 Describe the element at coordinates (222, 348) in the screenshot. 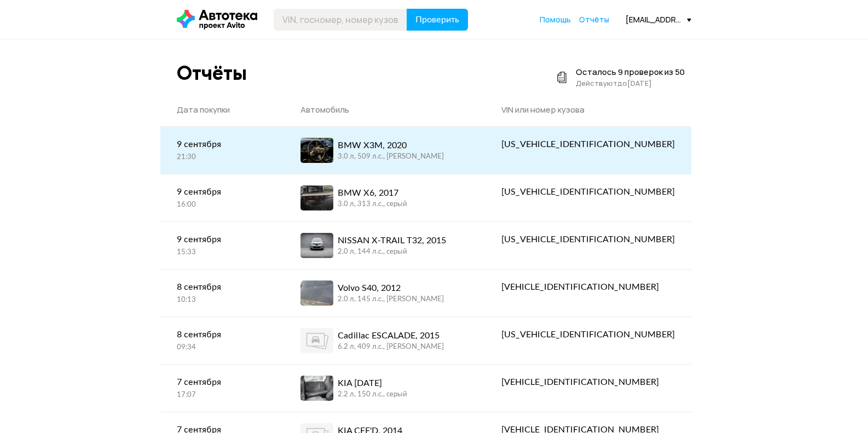

I see `div: 09:34` at that location.